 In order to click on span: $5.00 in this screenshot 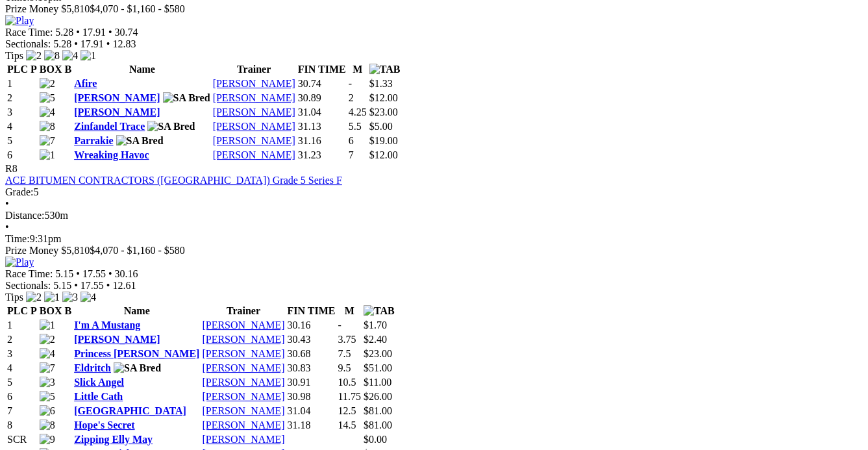, I will do `click(381, 126)`.